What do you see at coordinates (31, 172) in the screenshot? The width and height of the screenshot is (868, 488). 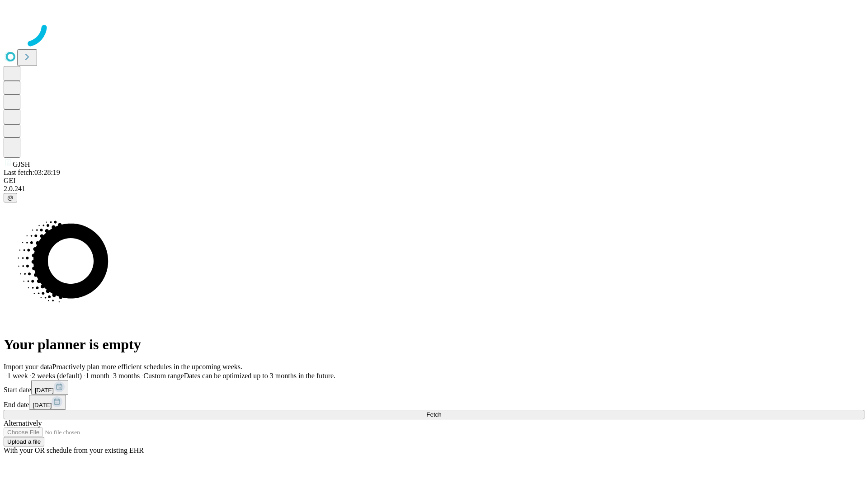 I see `span: Last fetch: 03:28:19` at bounding box center [31, 172].